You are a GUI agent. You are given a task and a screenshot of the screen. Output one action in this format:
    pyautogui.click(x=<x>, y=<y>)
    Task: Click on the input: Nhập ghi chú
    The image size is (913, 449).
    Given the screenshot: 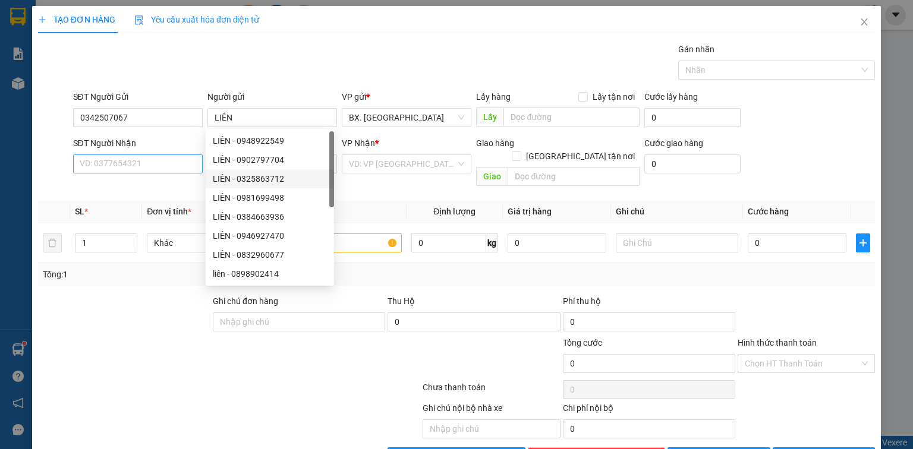 What is the action you would take?
    pyautogui.click(x=491, y=429)
    